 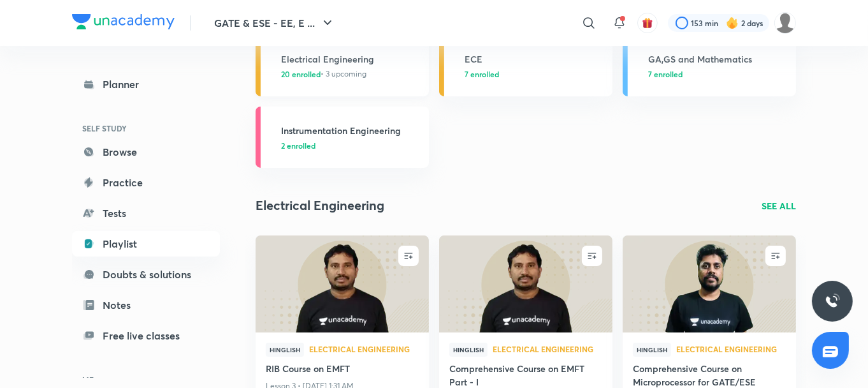 What do you see at coordinates (275, 23) in the screenshot?
I see `button: GATE & ESE - EE, E ...` at bounding box center [275, 23].